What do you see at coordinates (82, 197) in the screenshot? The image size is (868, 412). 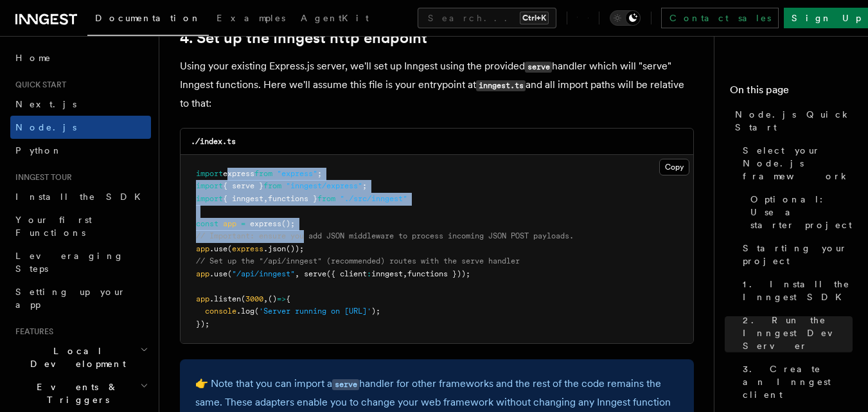 I see `span: Install the SDK` at bounding box center [82, 197].